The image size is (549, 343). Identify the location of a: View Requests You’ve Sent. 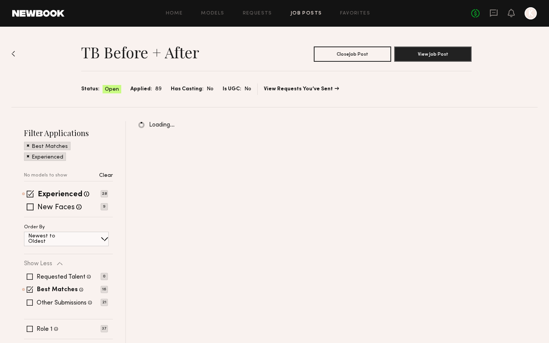
(301, 89).